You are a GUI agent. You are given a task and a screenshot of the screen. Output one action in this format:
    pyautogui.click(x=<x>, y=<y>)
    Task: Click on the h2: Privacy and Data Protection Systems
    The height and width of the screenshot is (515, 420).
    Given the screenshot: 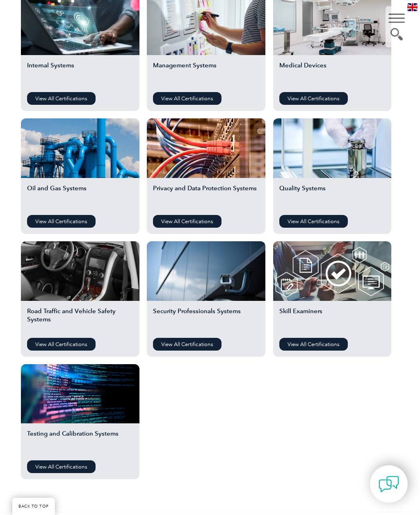 What is the action you would take?
    pyautogui.click(x=206, y=197)
    